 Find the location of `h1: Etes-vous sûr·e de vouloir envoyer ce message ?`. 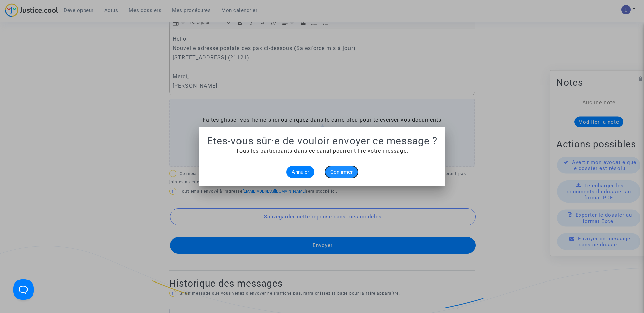

h1: Etes-vous sûr·e de vouloir envoyer ce message ? is located at coordinates (322, 141).